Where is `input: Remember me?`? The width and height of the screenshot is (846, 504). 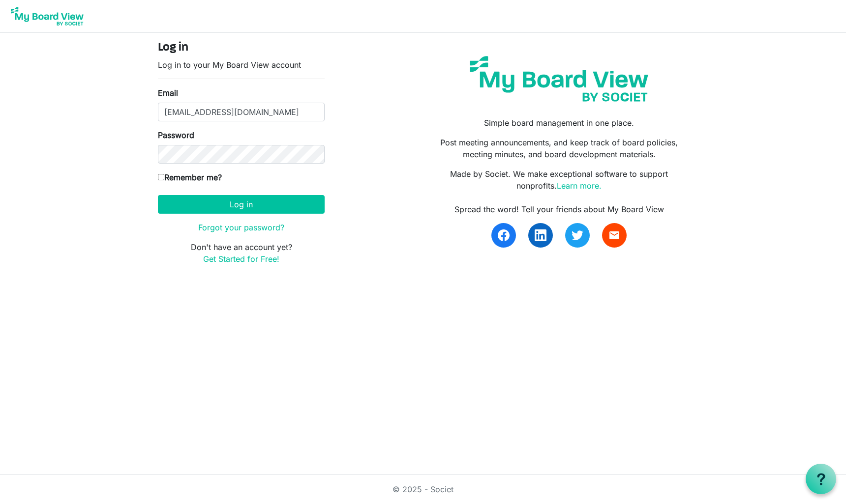 input: Remember me? is located at coordinates (161, 177).